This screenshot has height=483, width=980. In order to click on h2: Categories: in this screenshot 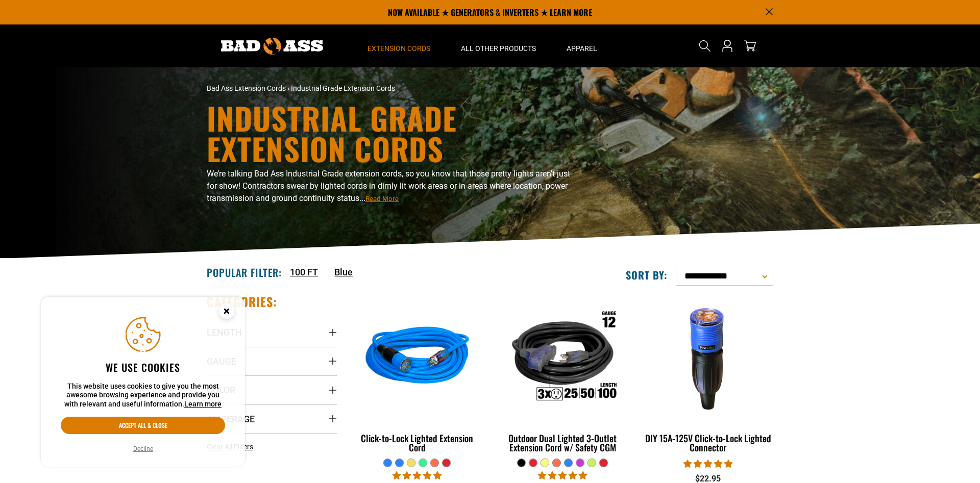, I will do `click(242, 301)`.